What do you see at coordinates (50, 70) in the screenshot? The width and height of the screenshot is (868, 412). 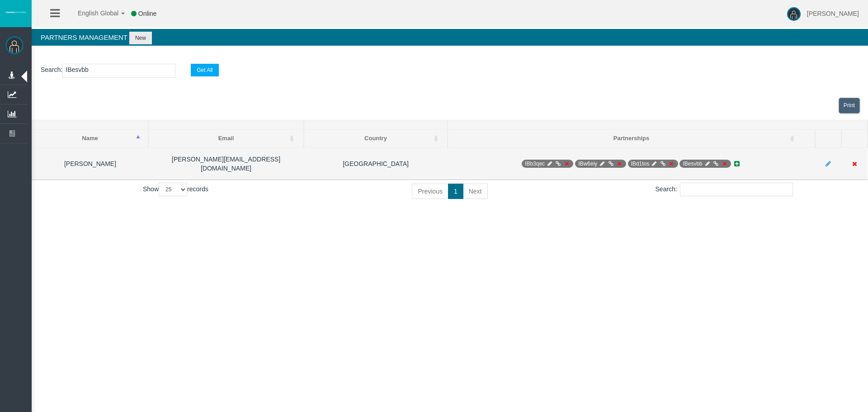 I see `label: Search` at bounding box center [50, 70].